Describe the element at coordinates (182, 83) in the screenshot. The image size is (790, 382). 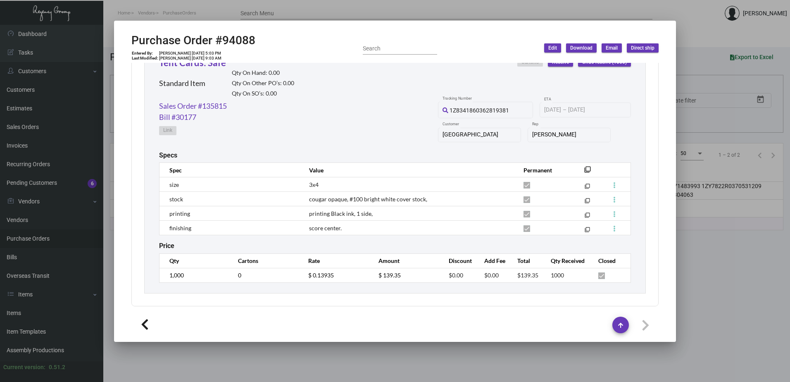
I see `h2: Standard Item` at that location.